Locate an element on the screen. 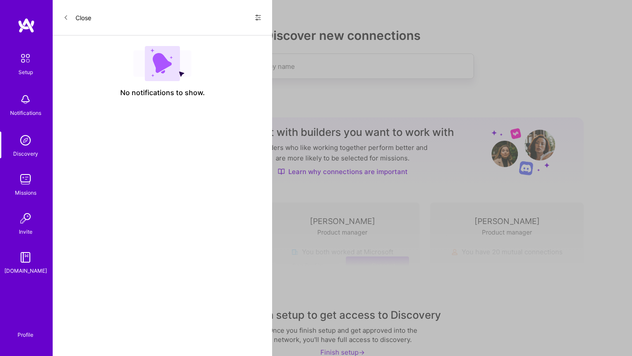  img: guide book is located at coordinates (25, 258).